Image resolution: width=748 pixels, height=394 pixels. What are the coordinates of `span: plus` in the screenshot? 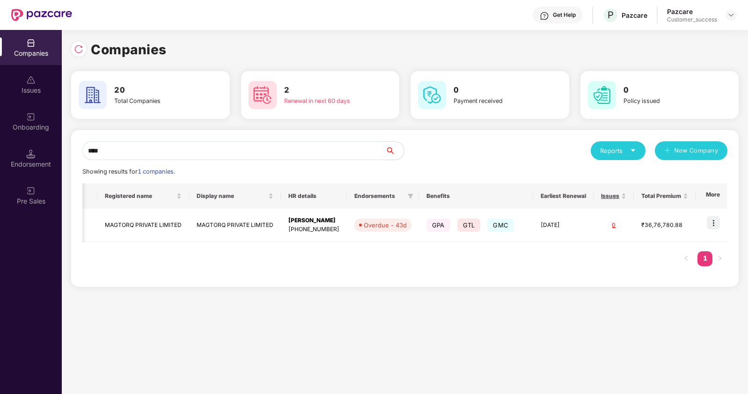 It's located at (667, 151).